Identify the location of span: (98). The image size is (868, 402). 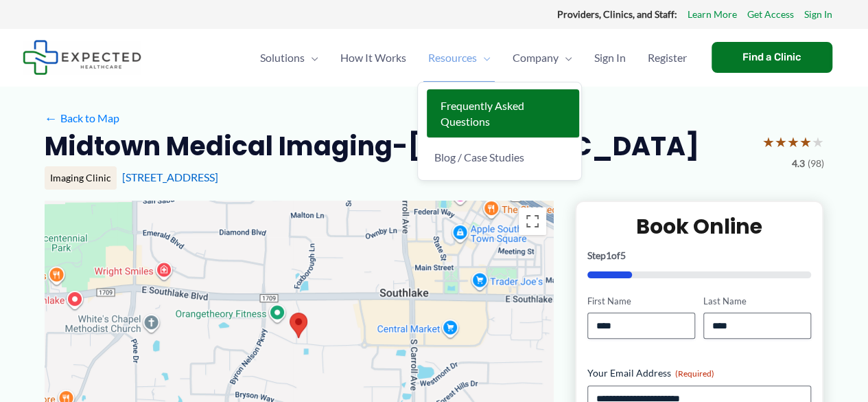
(816, 163).